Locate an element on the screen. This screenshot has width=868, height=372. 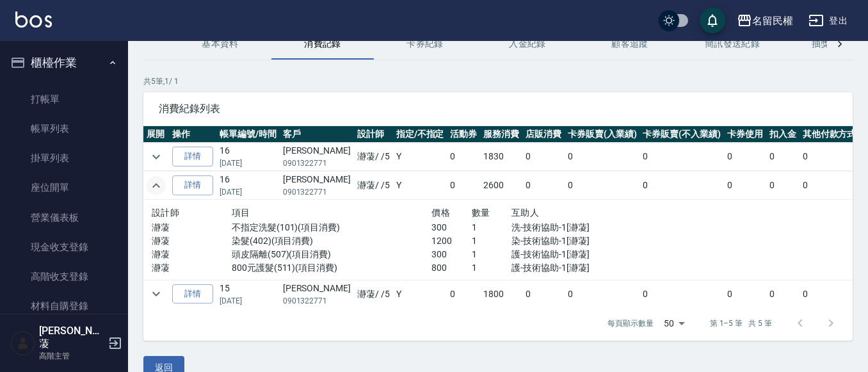
span: 價格 is located at coordinates (441, 213).